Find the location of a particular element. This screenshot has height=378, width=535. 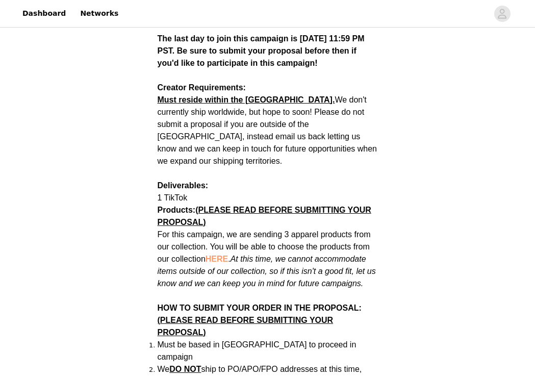

span: HERE is located at coordinates (217, 259).